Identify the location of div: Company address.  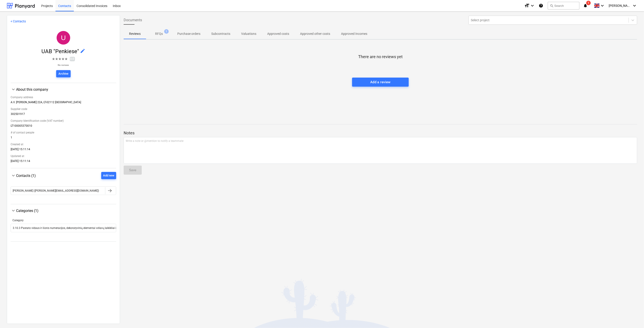
(64, 97).